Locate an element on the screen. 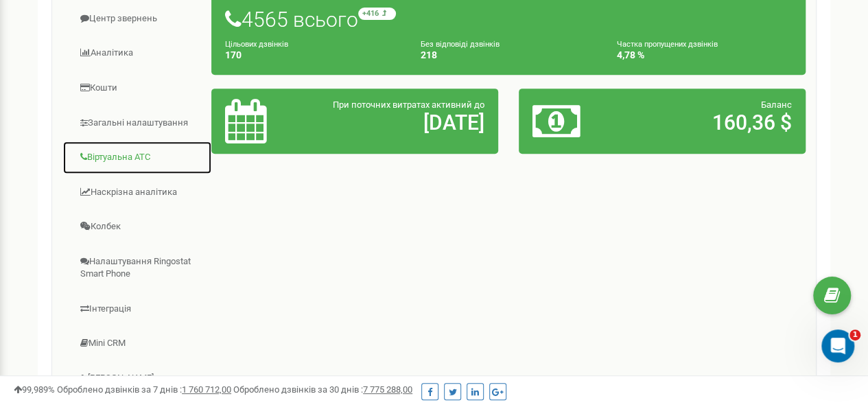 The height and width of the screenshot is (407, 868). h4: 170 is located at coordinates (312, 55).